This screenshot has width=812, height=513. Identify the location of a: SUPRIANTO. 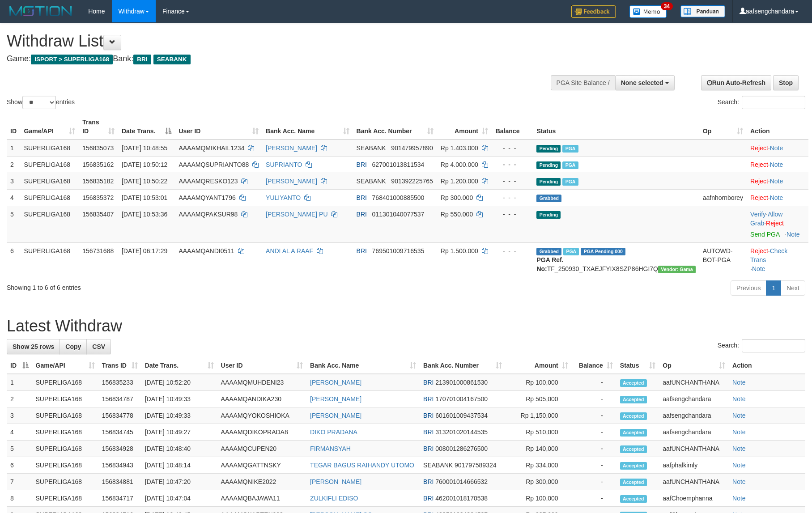
(283, 165).